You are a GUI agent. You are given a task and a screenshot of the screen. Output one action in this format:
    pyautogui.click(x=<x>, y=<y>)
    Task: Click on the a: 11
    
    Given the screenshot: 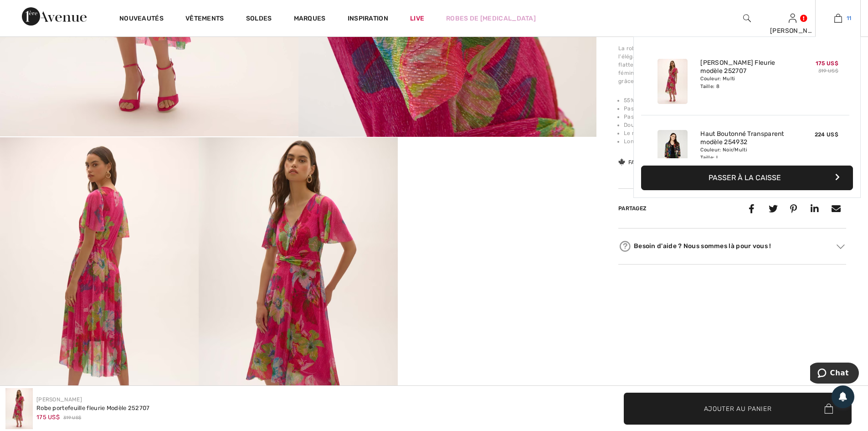 What is the action you would take?
    pyautogui.click(x=838, y=18)
    